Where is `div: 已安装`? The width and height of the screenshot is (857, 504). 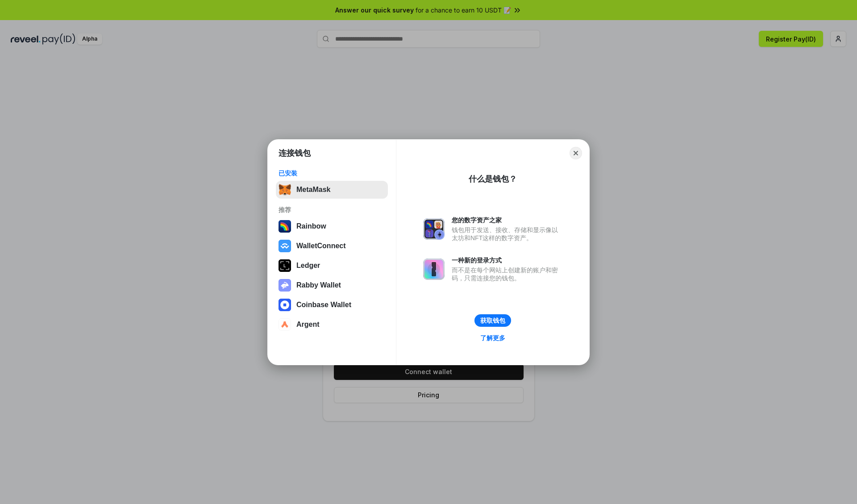 div: 已安装 is located at coordinates (332, 173).